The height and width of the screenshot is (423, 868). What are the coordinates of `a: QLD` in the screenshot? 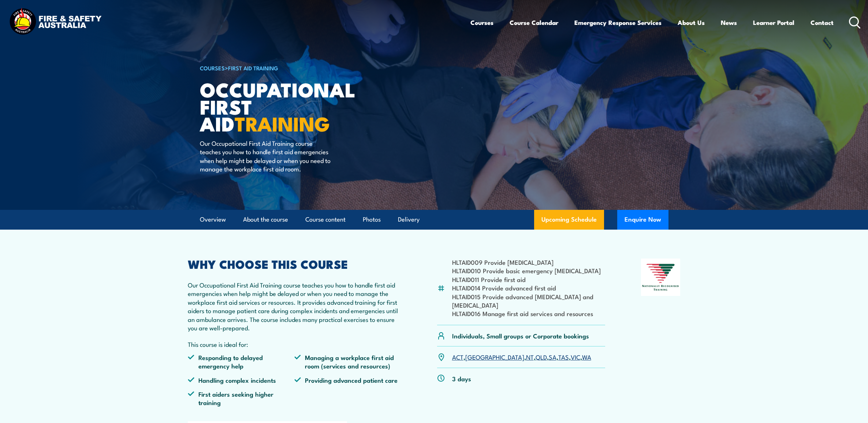 It's located at (541, 357).